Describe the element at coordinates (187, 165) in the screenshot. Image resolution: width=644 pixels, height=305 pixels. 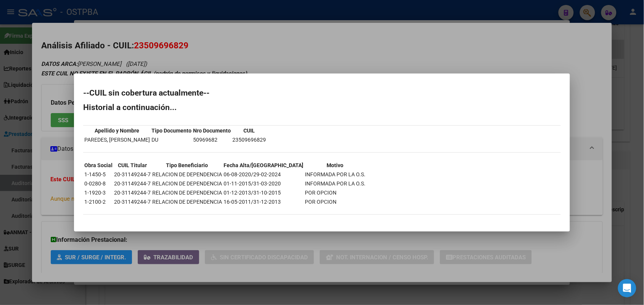
I see `th: Tipo Beneficiario` at that location.